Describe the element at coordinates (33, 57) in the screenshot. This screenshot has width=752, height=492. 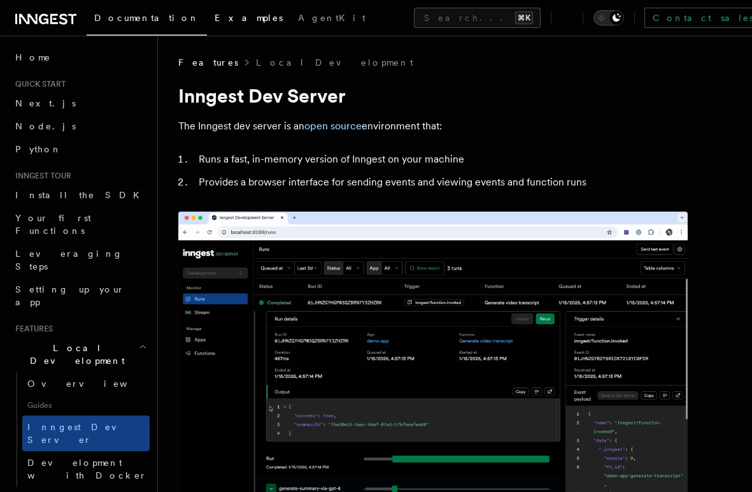
I see `span: Home` at that location.